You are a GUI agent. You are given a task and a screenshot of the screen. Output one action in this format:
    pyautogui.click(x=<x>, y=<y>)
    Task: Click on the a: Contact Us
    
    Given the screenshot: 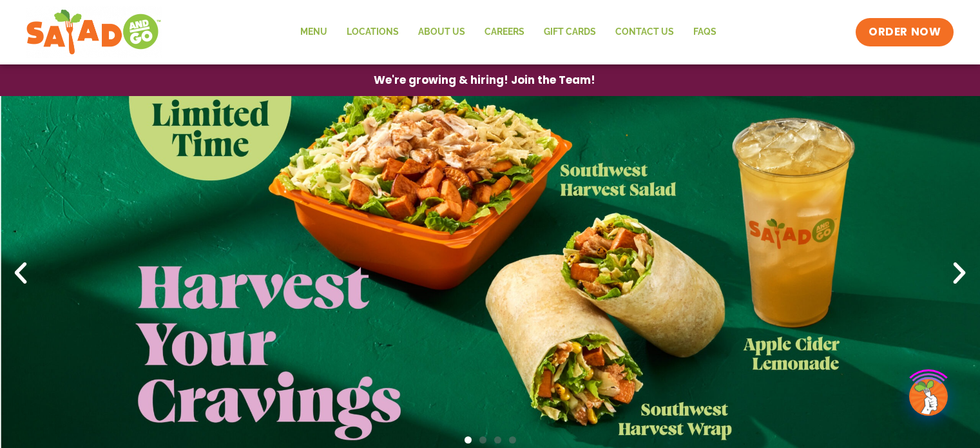 What is the action you would take?
    pyautogui.click(x=645, y=32)
    